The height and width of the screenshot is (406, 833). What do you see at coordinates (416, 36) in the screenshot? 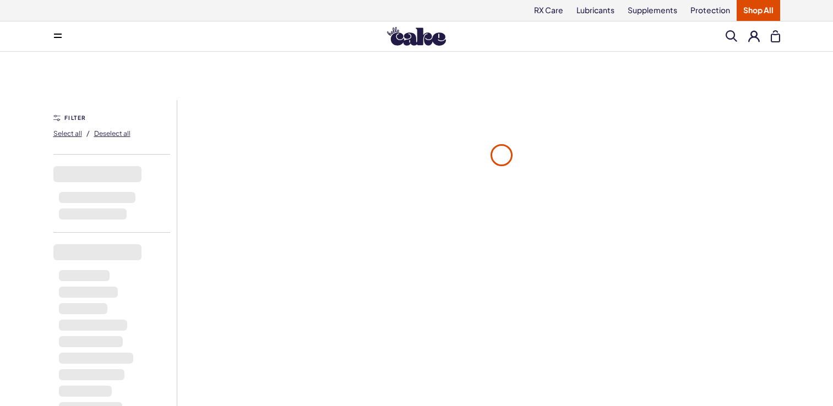
I see `img: Hello Cake` at bounding box center [416, 36].